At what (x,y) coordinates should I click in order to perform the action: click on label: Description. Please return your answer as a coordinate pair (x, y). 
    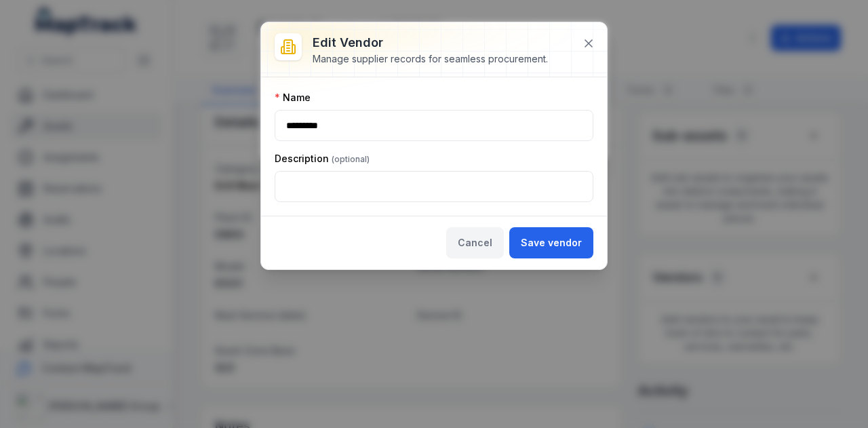
    Looking at the image, I should click on (322, 159).